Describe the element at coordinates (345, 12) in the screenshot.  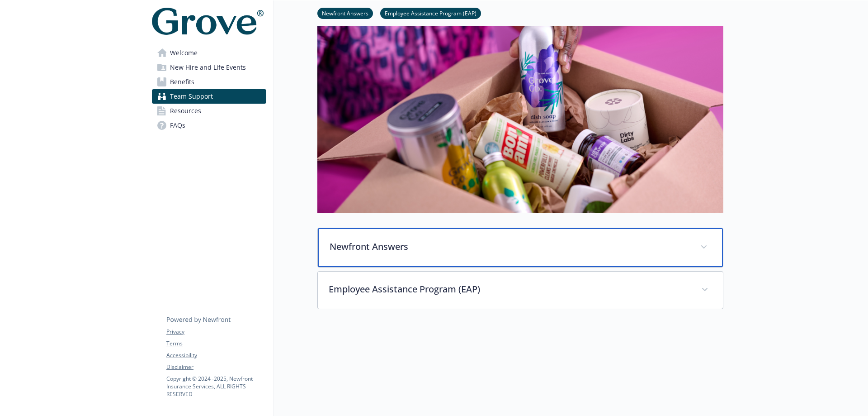
I see `a: Newfront Answers` at that location.